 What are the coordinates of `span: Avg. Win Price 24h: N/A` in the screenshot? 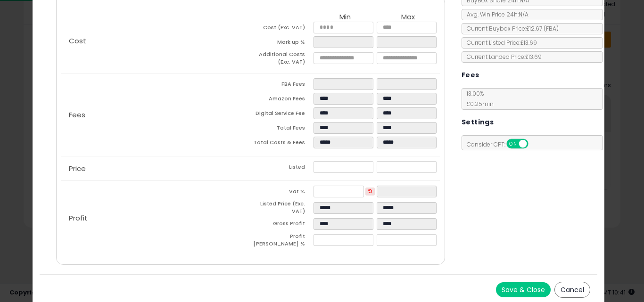 It's located at (495, 14).